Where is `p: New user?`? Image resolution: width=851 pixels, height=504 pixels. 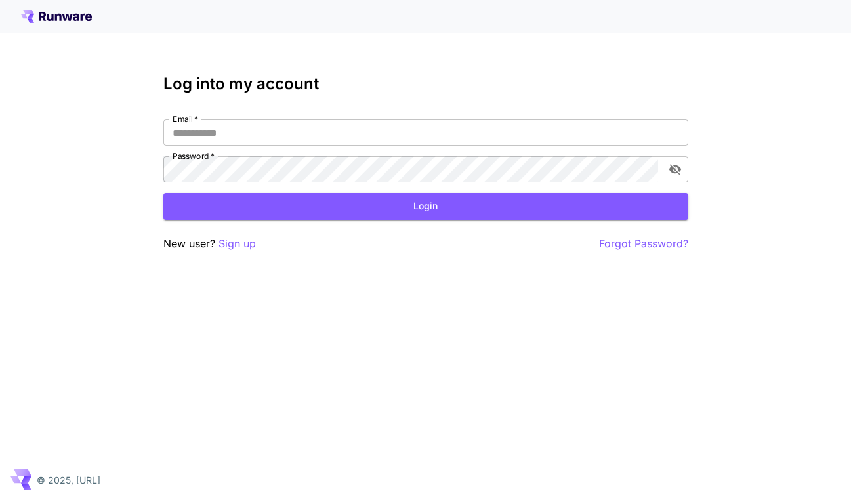
p: New user? is located at coordinates (209, 243).